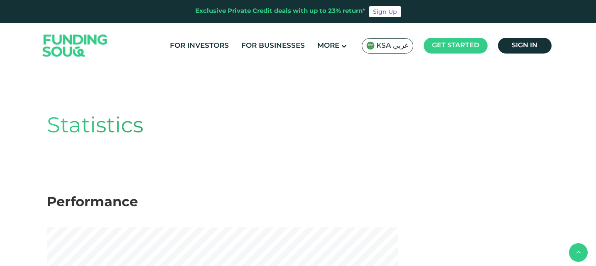 Image resolution: width=596 pixels, height=266 pixels. Describe the element at coordinates (328, 46) in the screenshot. I see `span: More` at that location.